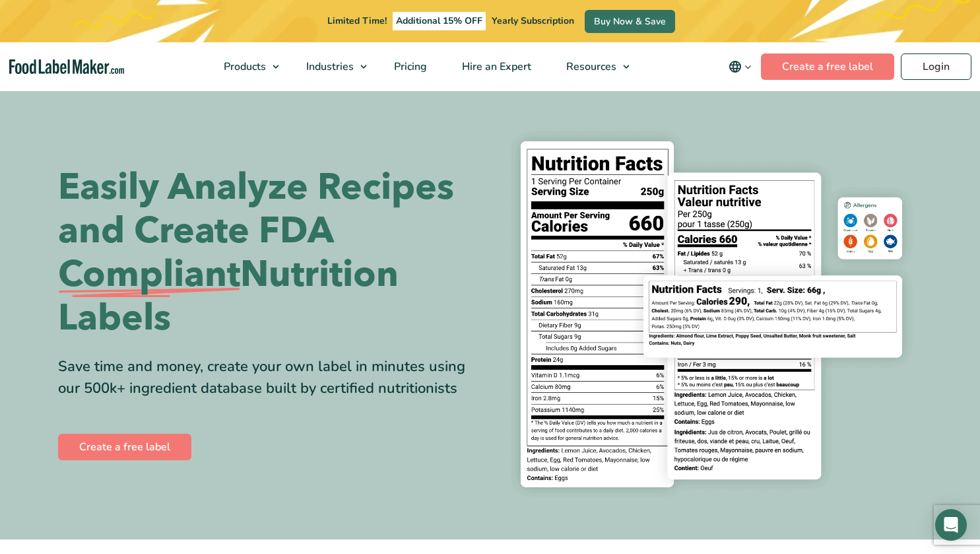  I want to click on a: Resources, so click(592, 66).